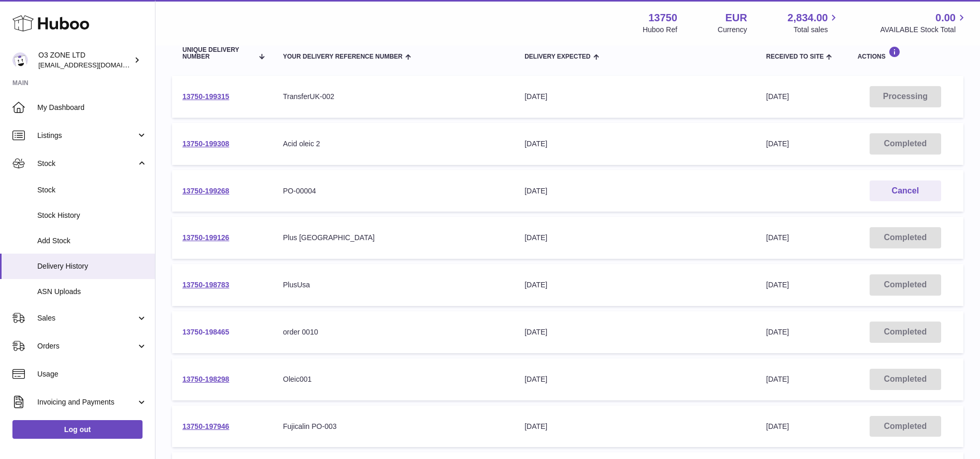  What do you see at coordinates (809, 17) in the screenshot?
I see `span: 2,834.00` at bounding box center [809, 17].